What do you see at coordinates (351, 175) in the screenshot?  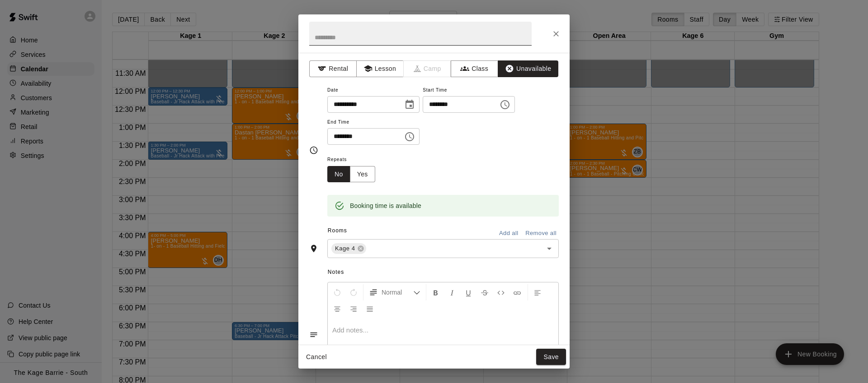 I see `div: outlined button group` at bounding box center [351, 175].